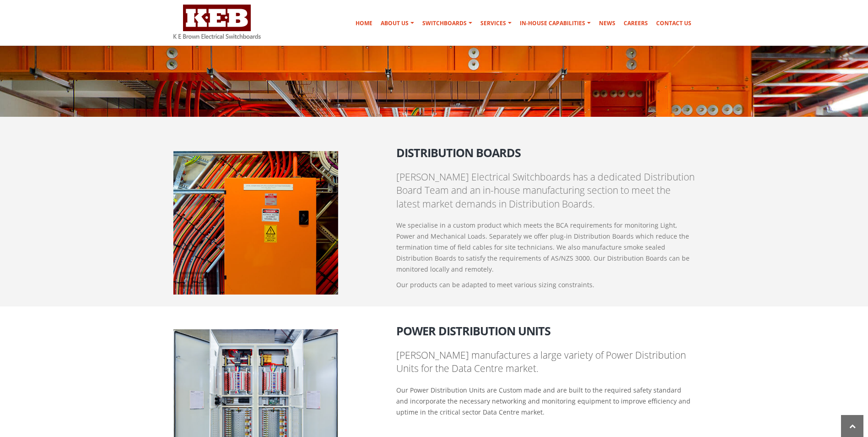 This screenshot has width=868, height=437. Describe the element at coordinates (546, 149) in the screenshot. I see `h2: Distribution Boards` at that location.